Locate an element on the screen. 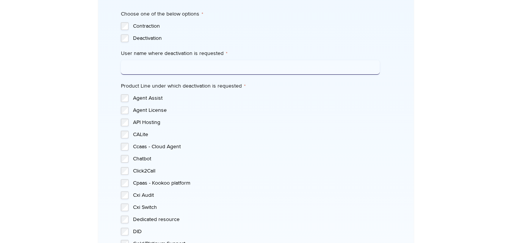 The width and height of the screenshot is (512, 243). label: Cxi Audit is located at coordinates (256, 195).